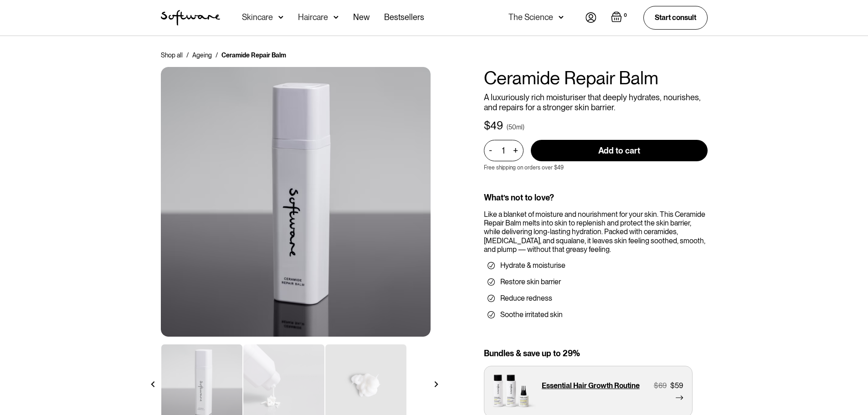 The height and width of the screenshot is (415, 868). Describe the element at coordinates (619, 150) in the screenshot. I see `input: Add to cart` at that location.